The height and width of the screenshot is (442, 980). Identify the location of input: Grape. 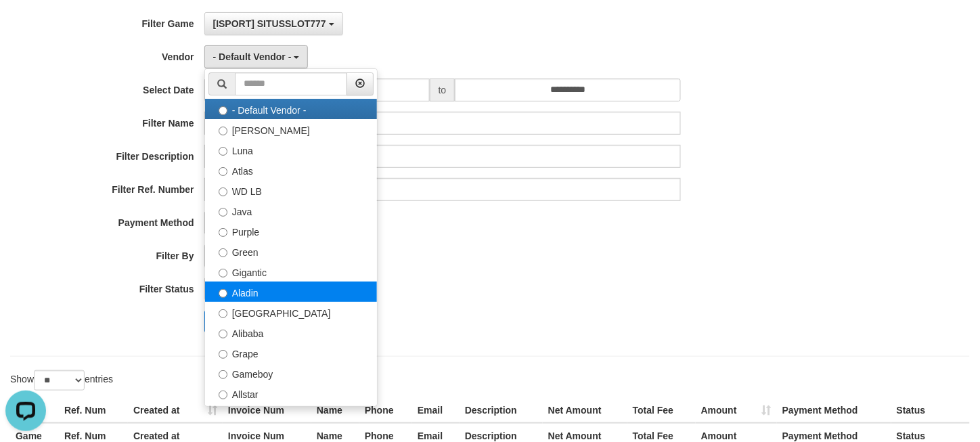
(223, 354).